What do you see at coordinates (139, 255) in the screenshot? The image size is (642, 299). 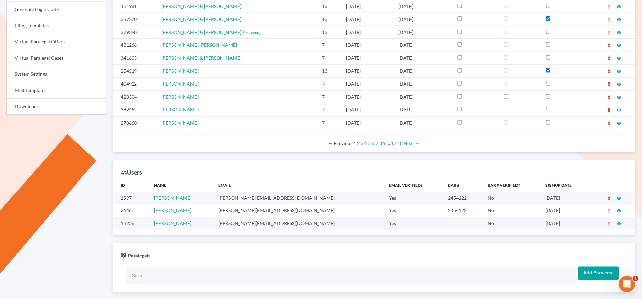 I see `span: Paralegals` at bounding box center [139, 255].